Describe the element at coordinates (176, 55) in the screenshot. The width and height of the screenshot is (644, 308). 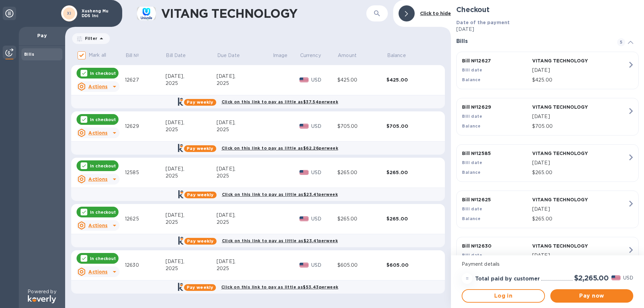
I see `p: Bill Date` at that location.